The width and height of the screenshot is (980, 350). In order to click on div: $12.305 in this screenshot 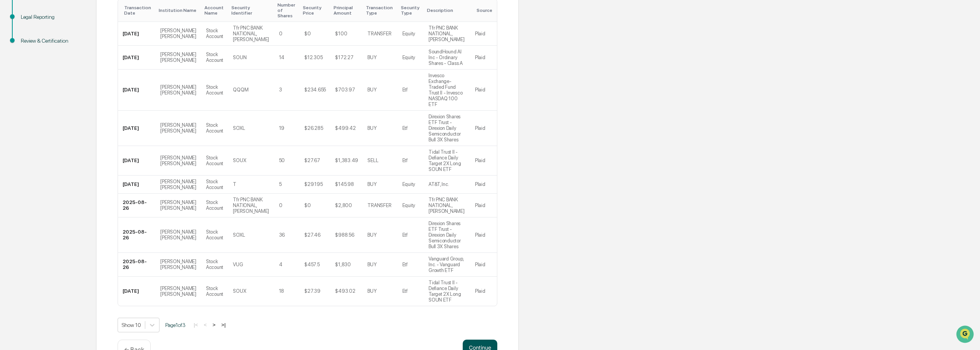, I will do `click(313, 57)`.